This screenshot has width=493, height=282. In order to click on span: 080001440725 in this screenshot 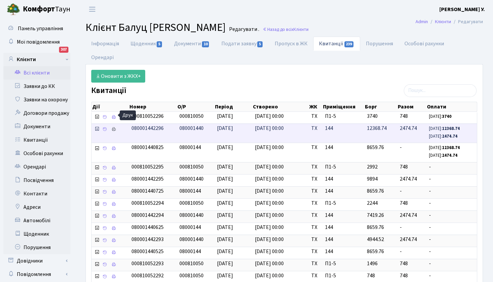, I will do `click(147, 191)`.